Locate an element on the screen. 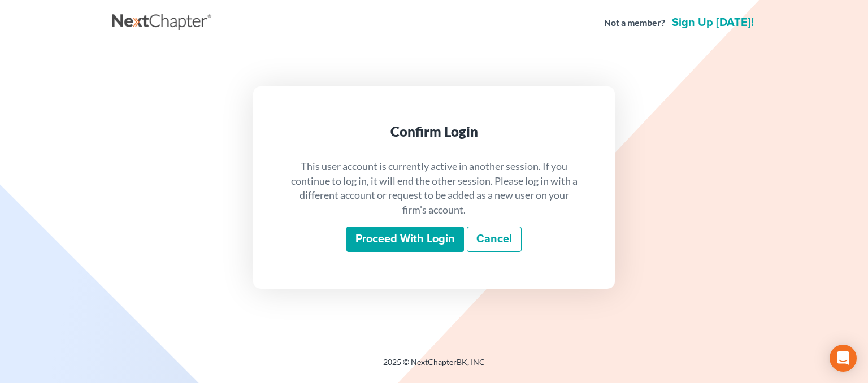 The image size is (868, 383). div: Open Intercom Messenger is located at coordinates (843, 358).